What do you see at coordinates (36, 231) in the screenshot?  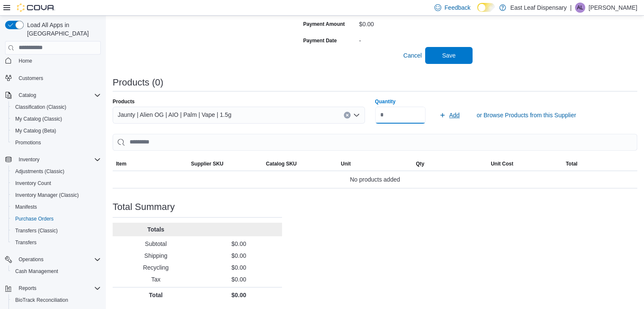 I see `span: Transfers (Classic)` at bounding box center [36, 231].